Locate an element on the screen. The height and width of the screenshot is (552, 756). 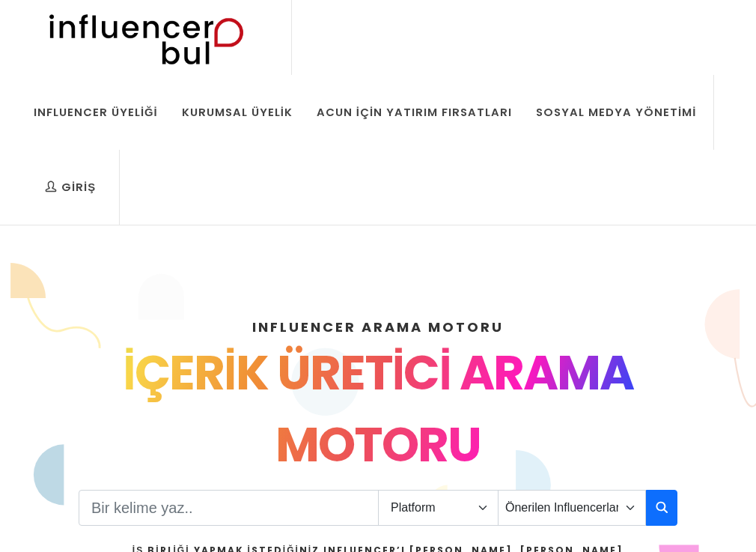
a: Acun İçin Yatırım Fırsatları is located at coordinates (414, 112).